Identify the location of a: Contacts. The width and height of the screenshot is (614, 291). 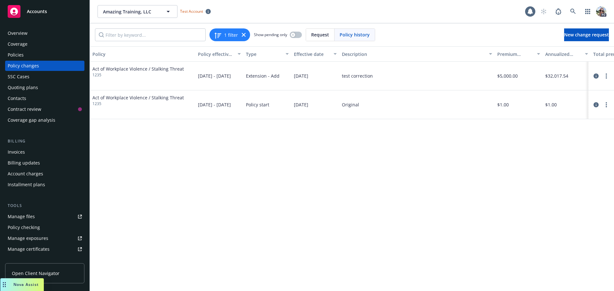
(45, 98).